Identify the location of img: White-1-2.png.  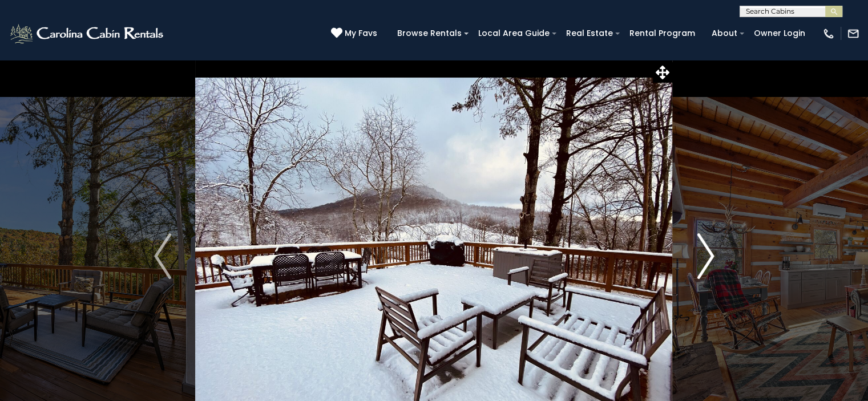
(87, 33).